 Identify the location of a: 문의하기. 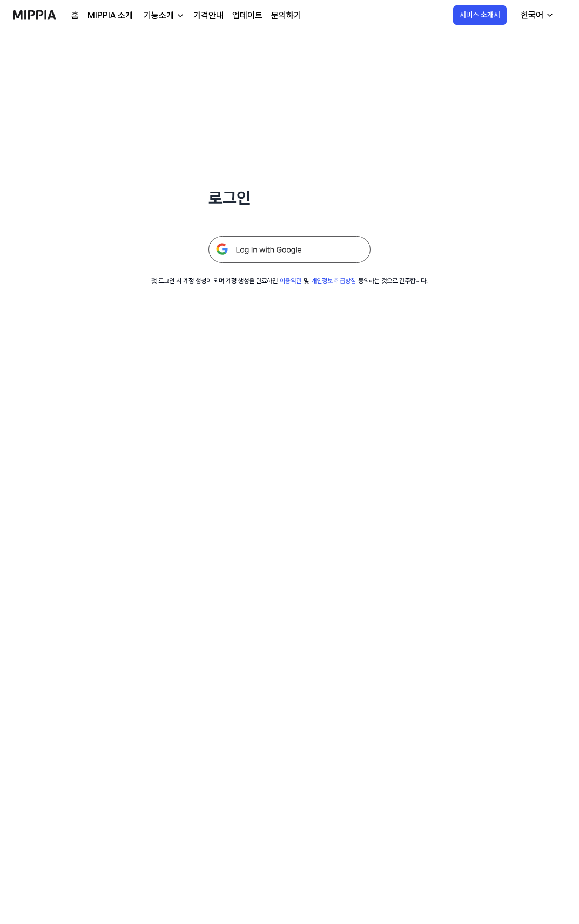
(286, 16).